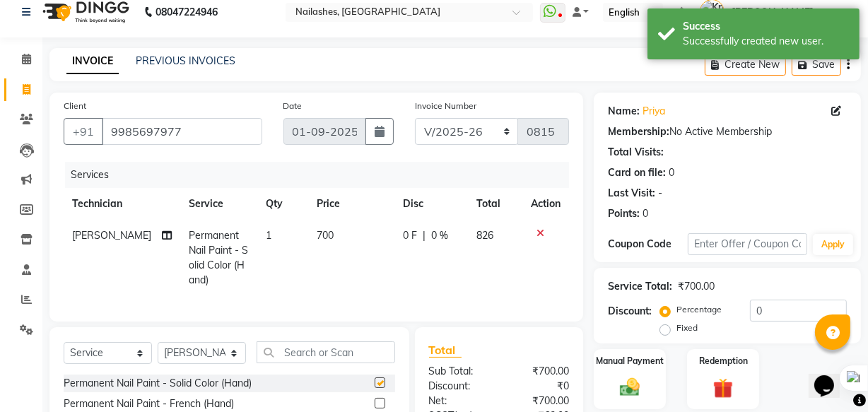  I want to click on div: Last Visit:, so click(631, 193).